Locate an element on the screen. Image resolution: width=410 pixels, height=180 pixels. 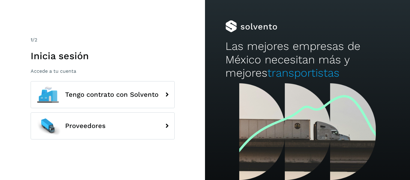
h1: Inicia sesión is located at coordinates (103, 56).